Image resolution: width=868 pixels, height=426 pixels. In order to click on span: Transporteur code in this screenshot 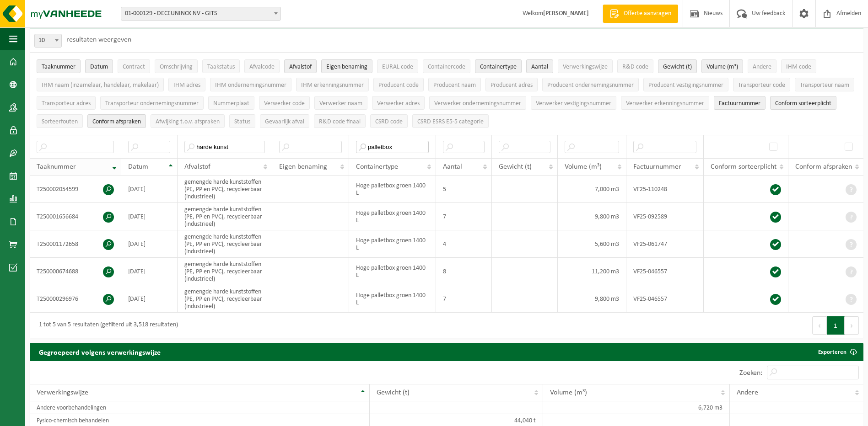, I will do `click(761, 85)`.